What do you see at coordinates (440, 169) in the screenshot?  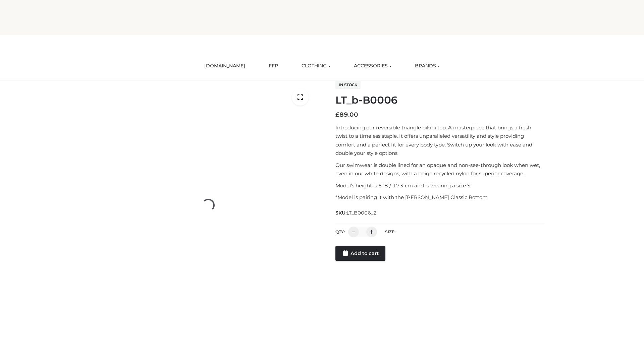 I see `p: Our swimwear is double lined for an opaque and non-see-through look when wet, even in our white d...` at bounding box center [440, 169].